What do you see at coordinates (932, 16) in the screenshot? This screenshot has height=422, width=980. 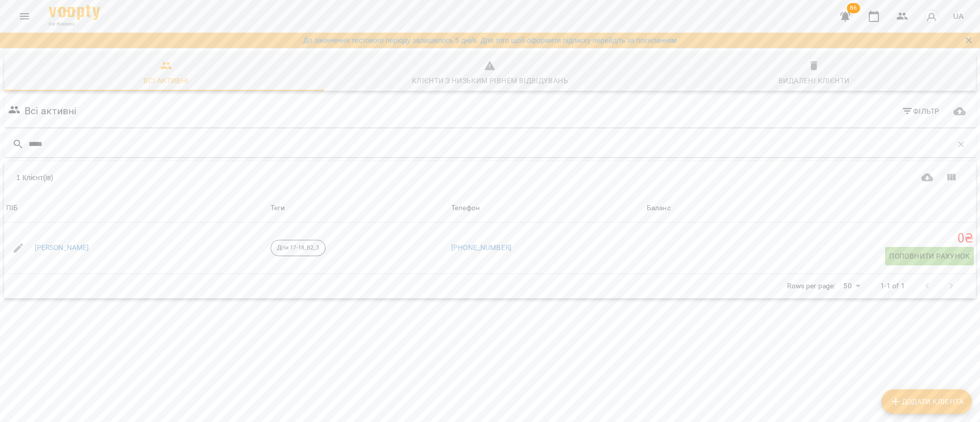 I see `img: avatar_s.png` at bounding box center [932, 16].